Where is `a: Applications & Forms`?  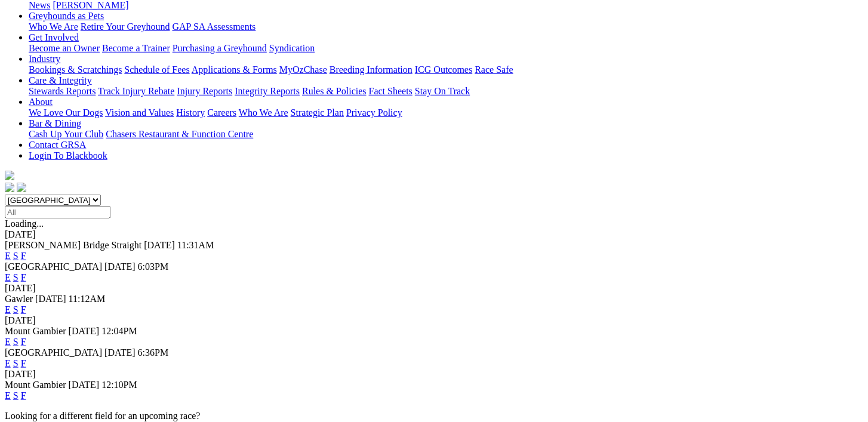 a: Applications & Forms is located at coordinates (234, 70).